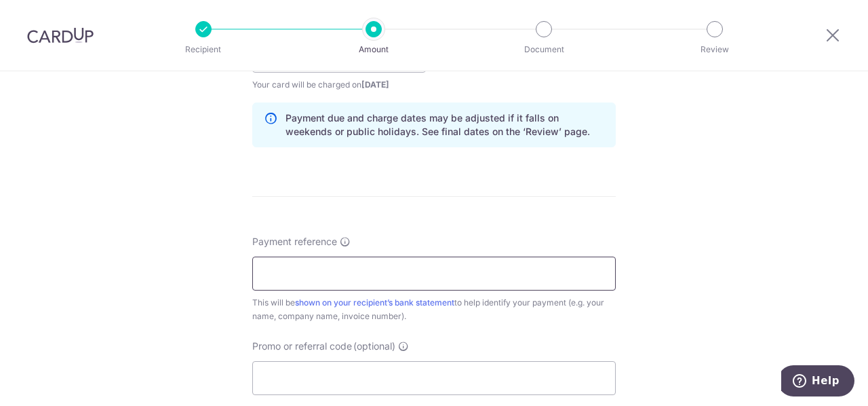  Describe the element at coordinates (715, 49) in the screenshot. I see `p: Review` at that location.